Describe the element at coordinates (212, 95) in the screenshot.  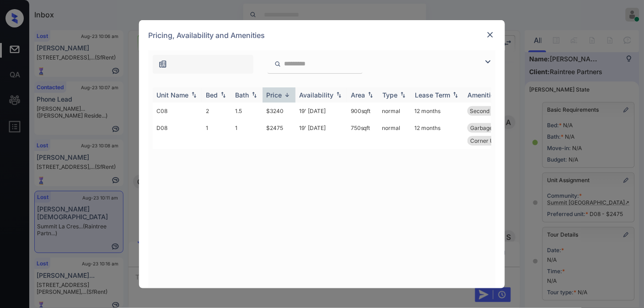
I see `div: Bed` at that location.